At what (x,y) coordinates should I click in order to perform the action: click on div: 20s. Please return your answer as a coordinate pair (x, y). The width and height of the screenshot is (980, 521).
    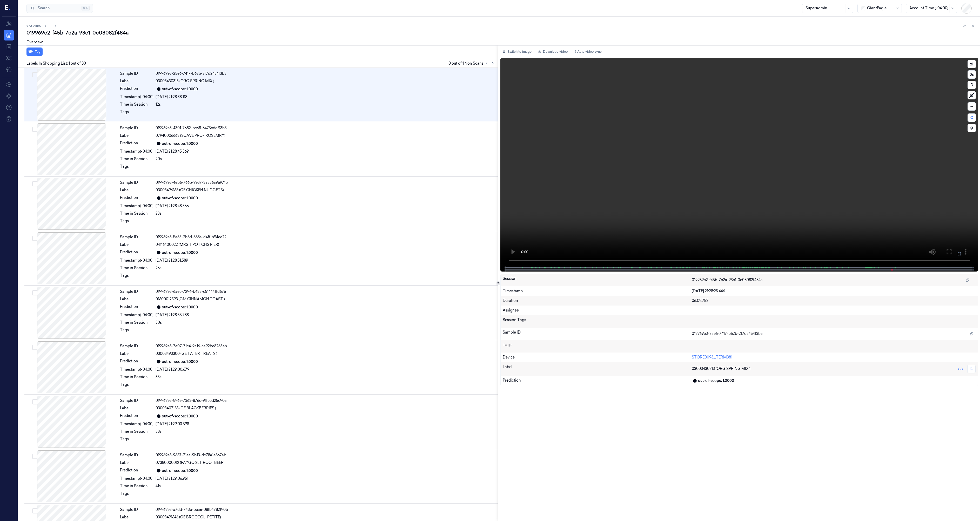
    Looking at the image, I should click on (325, 159).